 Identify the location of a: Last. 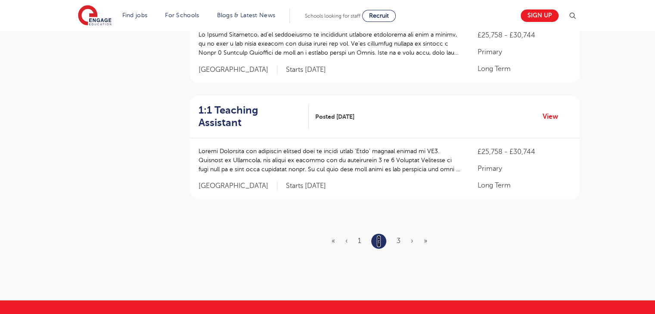
(425, 241).